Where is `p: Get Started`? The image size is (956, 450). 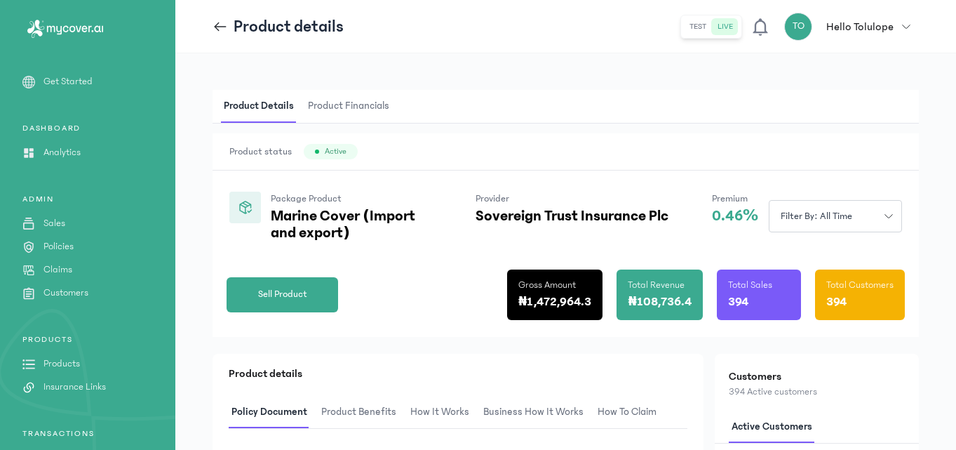
p: Get Started is located at coordinates (68, 81).